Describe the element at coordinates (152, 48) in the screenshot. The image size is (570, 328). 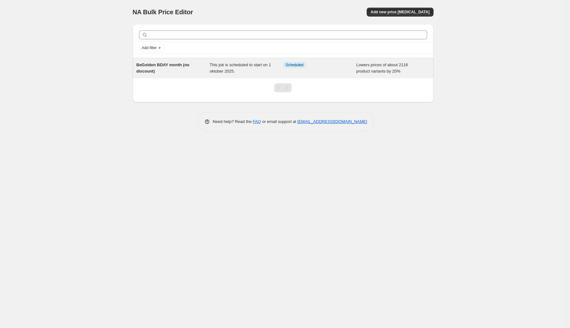
I see `button: Add filter` at that location.